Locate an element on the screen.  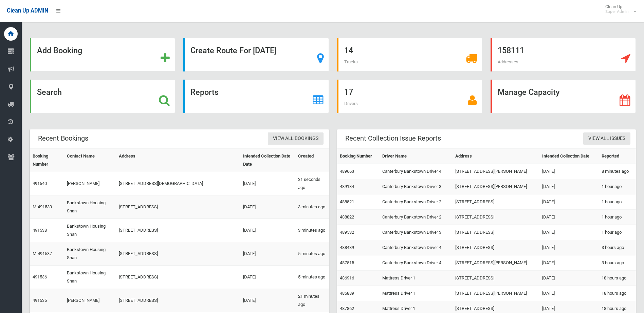
span: Clean Up is located at coordinates (619, 9).